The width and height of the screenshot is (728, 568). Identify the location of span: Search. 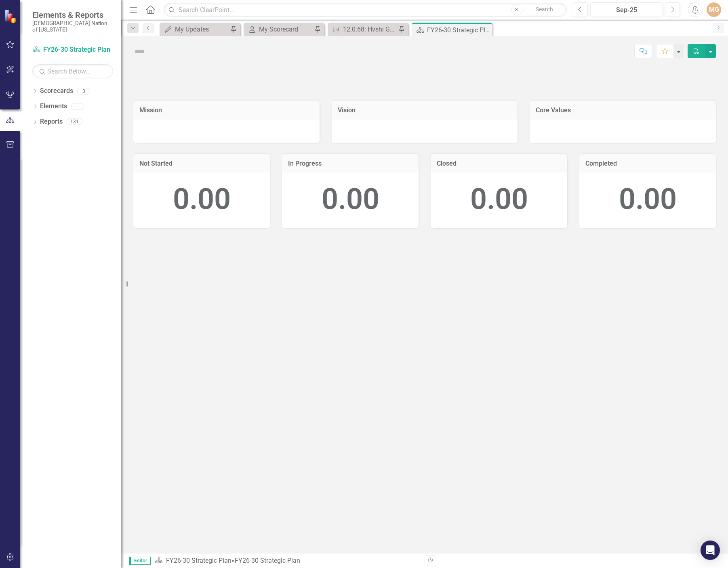
(544, 9).